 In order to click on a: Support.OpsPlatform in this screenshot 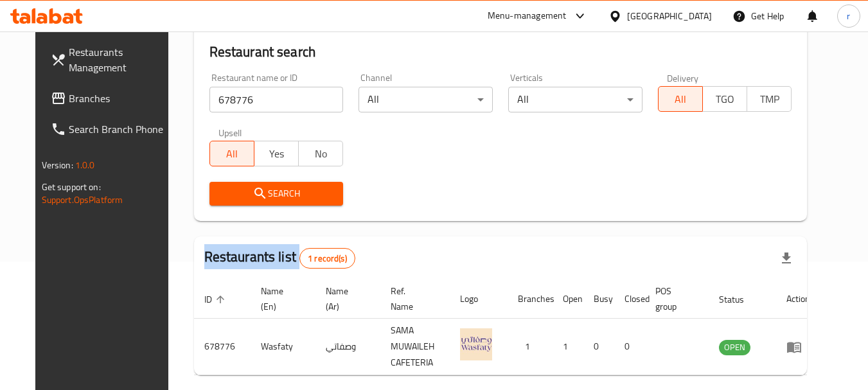, I will do `click(82, 200)`.